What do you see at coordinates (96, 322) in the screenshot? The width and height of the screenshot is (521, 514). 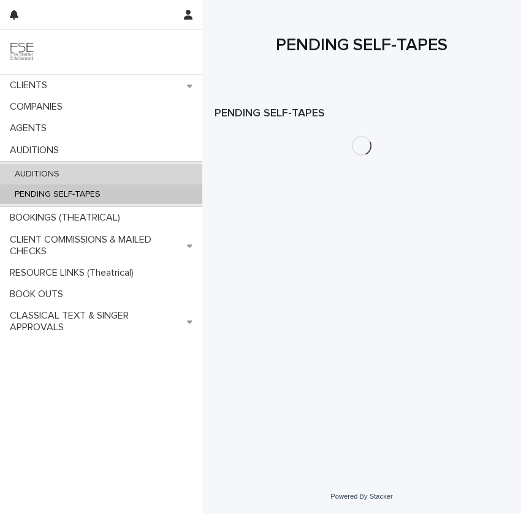 I see `p: CLASSICAL TEXT & SINGER APPROVALS` at bounding box center [96, 322].